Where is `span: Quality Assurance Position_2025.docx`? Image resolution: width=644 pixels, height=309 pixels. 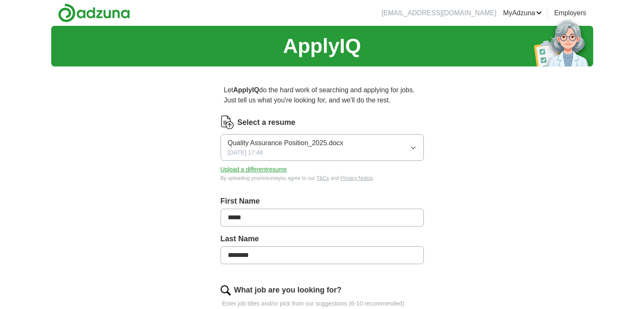 span: Quality Assurance Position_2025.docx is located at coordinates (285, 143).